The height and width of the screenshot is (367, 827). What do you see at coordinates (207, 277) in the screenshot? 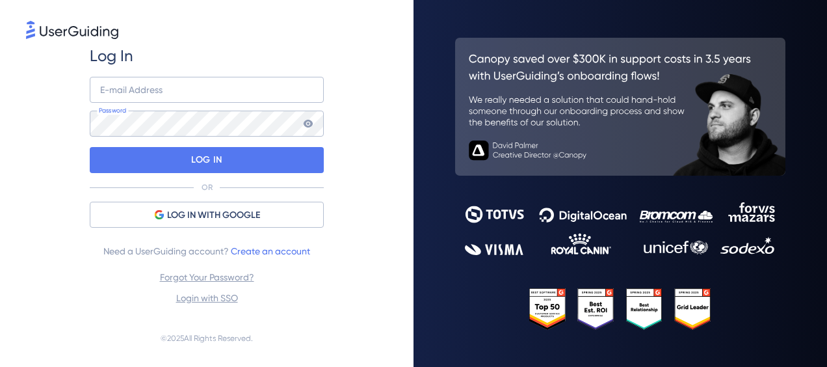
I see `a: Forgot Your Password?` at bounding box center [207, 277].